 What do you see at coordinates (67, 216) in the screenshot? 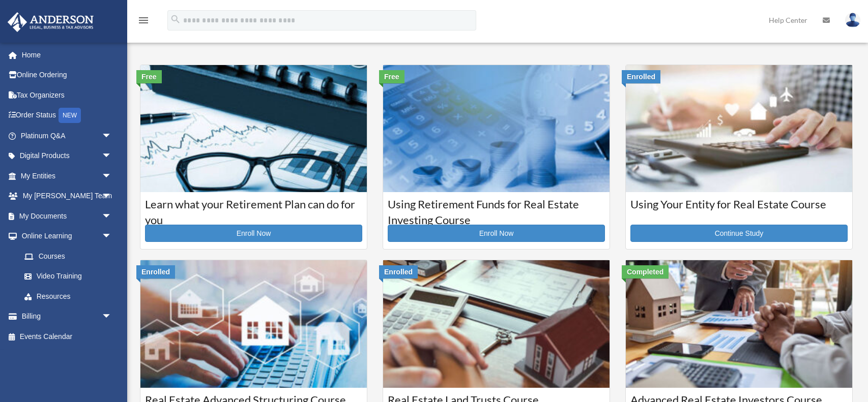
I see `a: My Documentsarrow_drop_down` at bounding box center [67, 216].